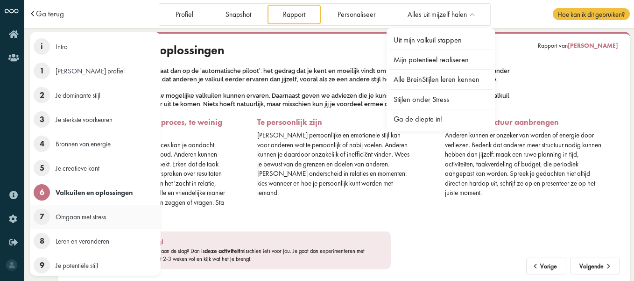 The height and width of the screenshot is (281, 634). What do you see at coordinates (546, 266) in the screenshot?
I see `button: Vorige` at bounding box center [546, 266].